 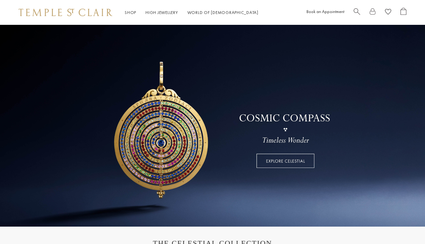 What do you see at coordinates (403, 12) in the screenshot?
I see `a: Open Shopping Bag` at bounding box center [403, 12].